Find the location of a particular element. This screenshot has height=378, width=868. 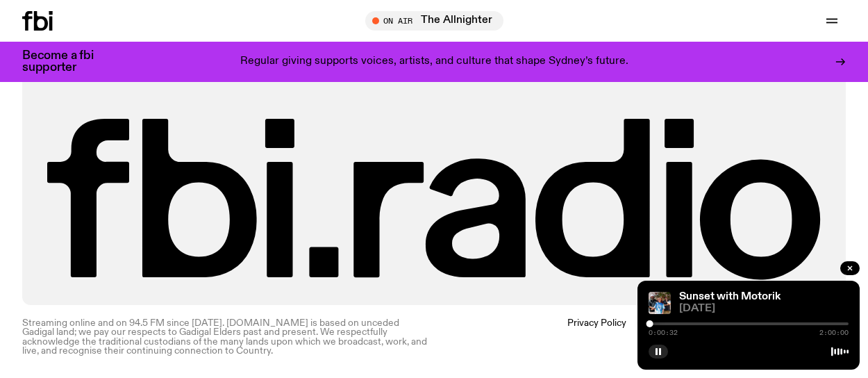

span: 2:00:00 is located at coordinates (834, 332).